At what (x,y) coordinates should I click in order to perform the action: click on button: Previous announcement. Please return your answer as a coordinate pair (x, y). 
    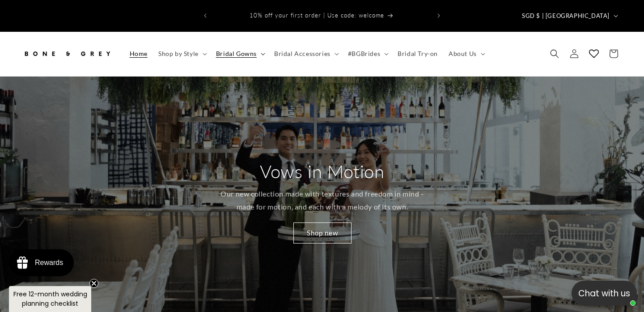
    Looking at the image, I should click on (205, 16).